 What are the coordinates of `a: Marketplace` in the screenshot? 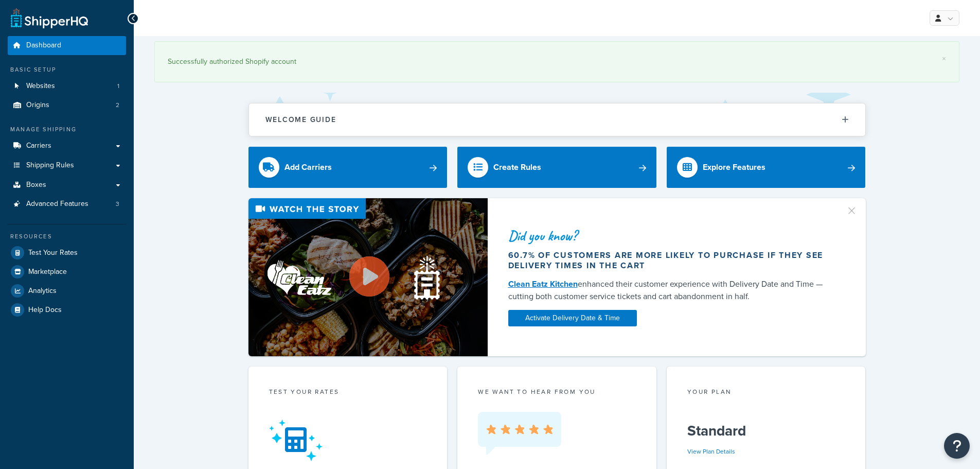 It's located at (67, 271).